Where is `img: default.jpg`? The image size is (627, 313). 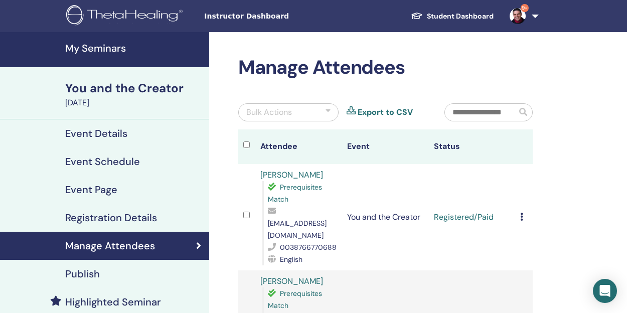 img: default.jpg is located at coordinates (518, 16).